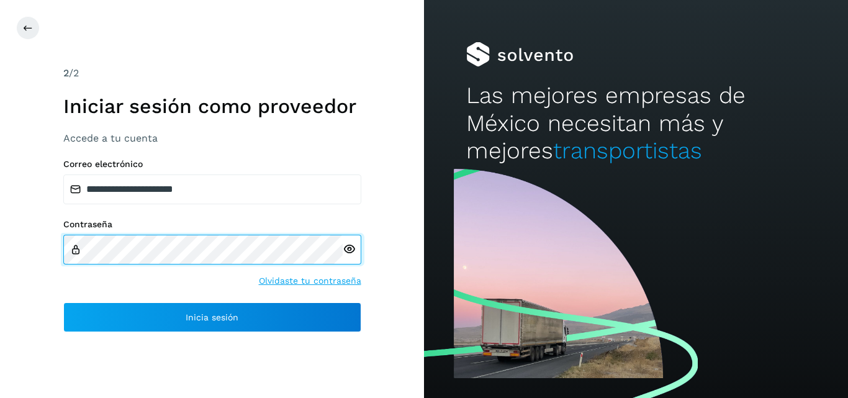 This screenshot has height=398, width=848. I want to click on label: Contraseña, so click(212, 224).